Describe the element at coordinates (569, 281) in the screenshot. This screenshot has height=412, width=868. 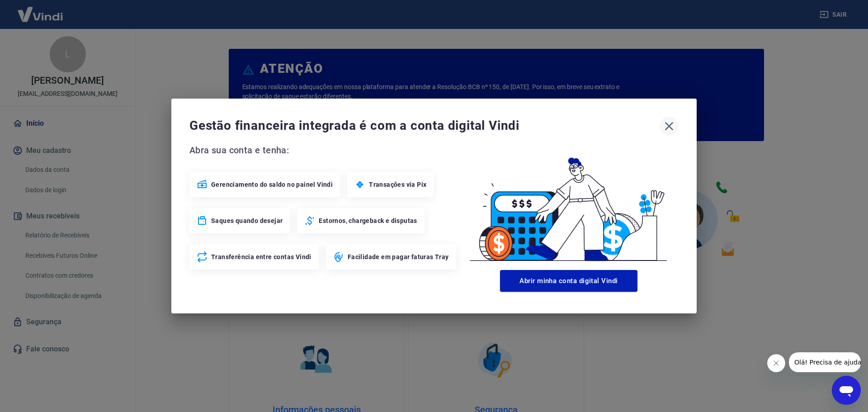
I see `button: Abrir minha conta digital Vindi` at that location.